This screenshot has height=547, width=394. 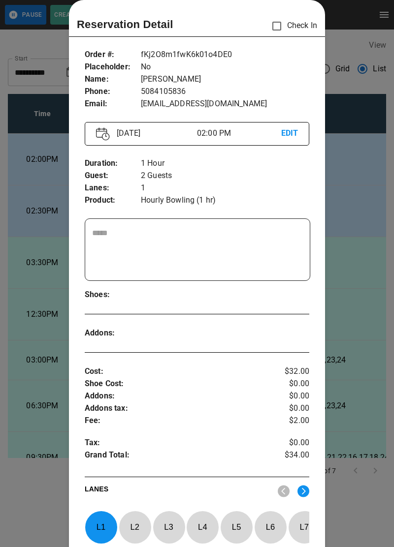 What do you see at coordinates (304, 527) in the screenshot?
I see `p: L 7` at bounding box center [304, 527].